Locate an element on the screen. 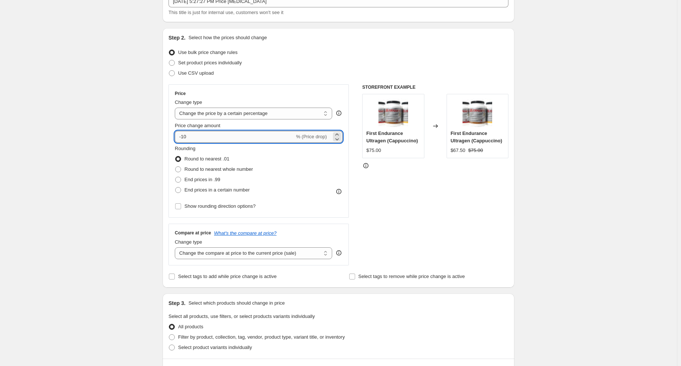 Image resolution: width=681 pixels, height=366 pixels. h2: Step 3. is located at coordinates (177, 303).